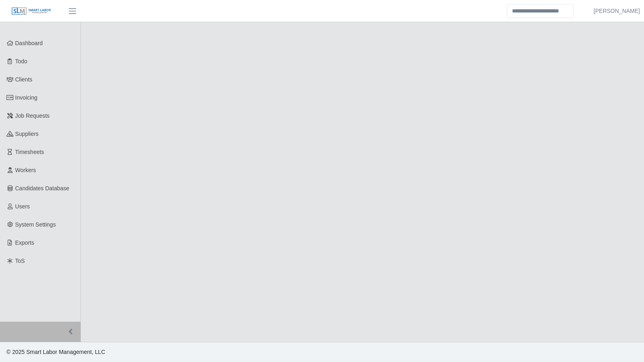 The image size is (644, 362). I want to click on span: System Settings, so click(35, 224).